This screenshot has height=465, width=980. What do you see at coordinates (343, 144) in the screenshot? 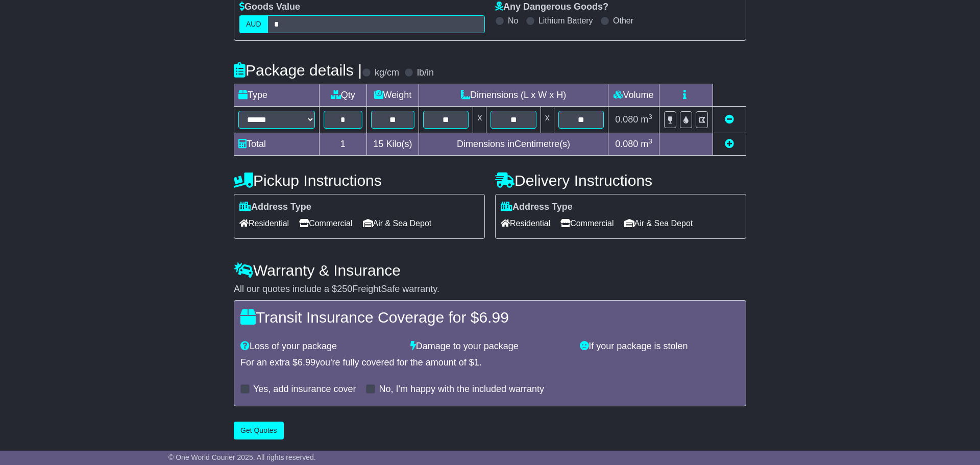
I see `td: 1` at bounding box center [343, 144].